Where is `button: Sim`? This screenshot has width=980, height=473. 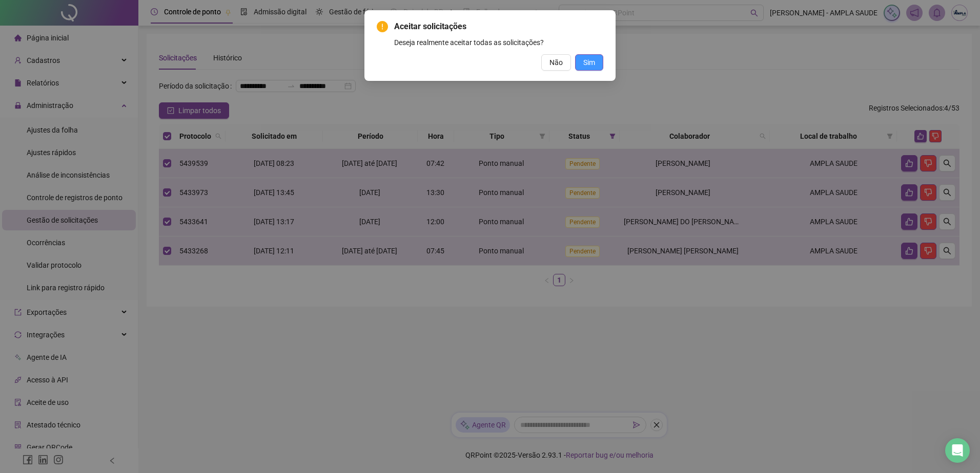
button: Sim is located at coordinates (589, 62).